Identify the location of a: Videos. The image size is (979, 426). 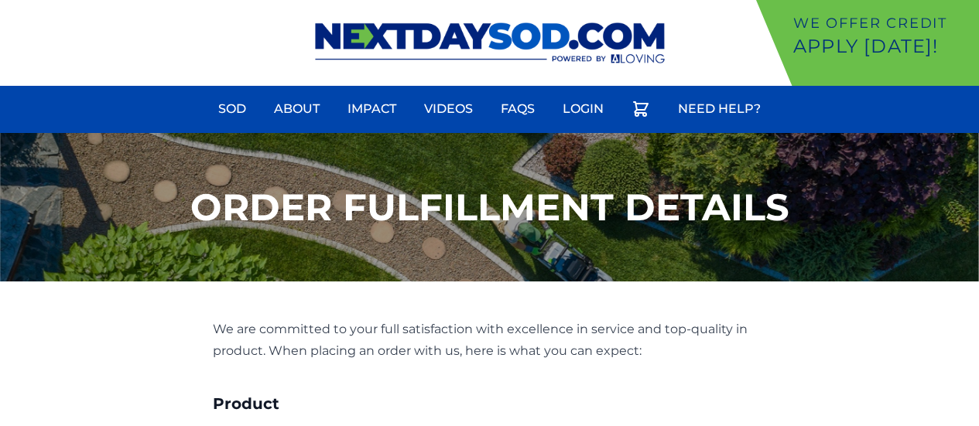
(448, 109).